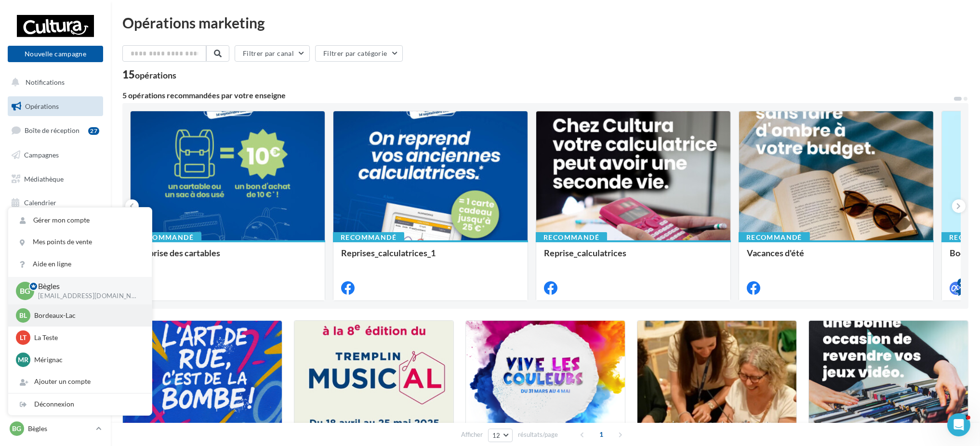  Describe the element at coordinates (55, 155) in the screenshot. I see `a: Campagnes` at that location.